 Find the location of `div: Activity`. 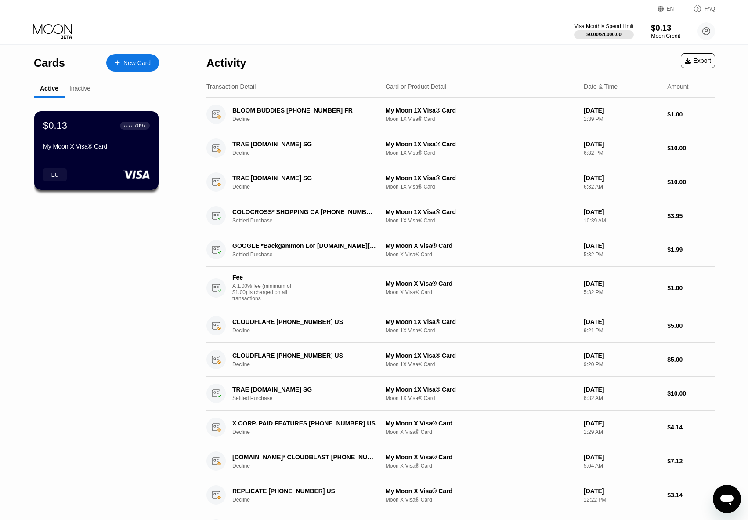

div: Activity is located at coordinates (226, 63).